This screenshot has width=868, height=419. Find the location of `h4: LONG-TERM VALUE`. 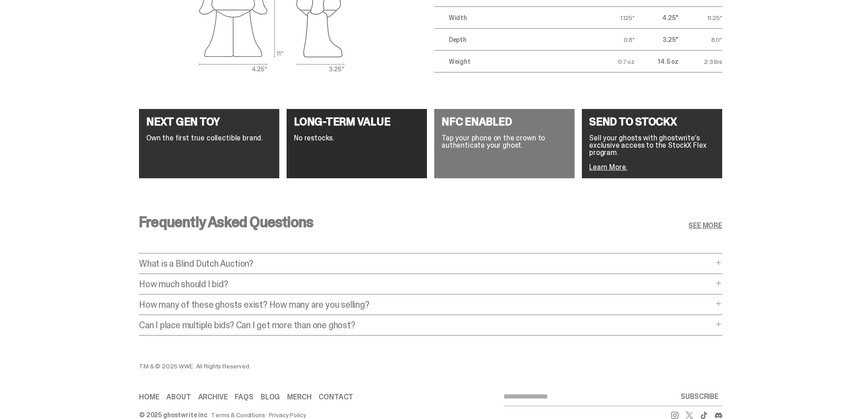

h4: LONG-TERM VALUE is located at coordinates (356, 122).